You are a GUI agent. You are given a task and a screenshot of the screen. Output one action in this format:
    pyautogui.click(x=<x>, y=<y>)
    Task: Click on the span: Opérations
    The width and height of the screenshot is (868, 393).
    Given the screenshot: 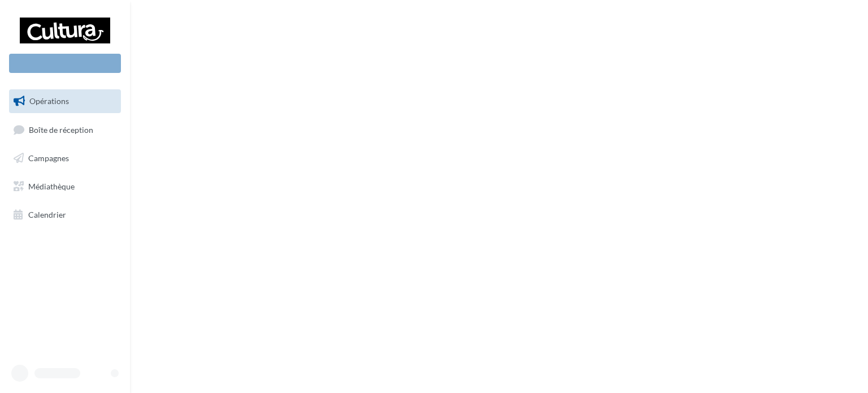 What is the action you would take?
    pyautogui.click(x=49, y=101)
    